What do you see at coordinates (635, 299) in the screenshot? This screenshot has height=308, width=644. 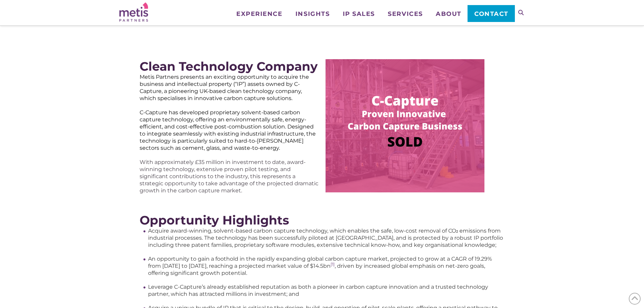 I see `span: Back to Top` at bounding box center [635, 299].